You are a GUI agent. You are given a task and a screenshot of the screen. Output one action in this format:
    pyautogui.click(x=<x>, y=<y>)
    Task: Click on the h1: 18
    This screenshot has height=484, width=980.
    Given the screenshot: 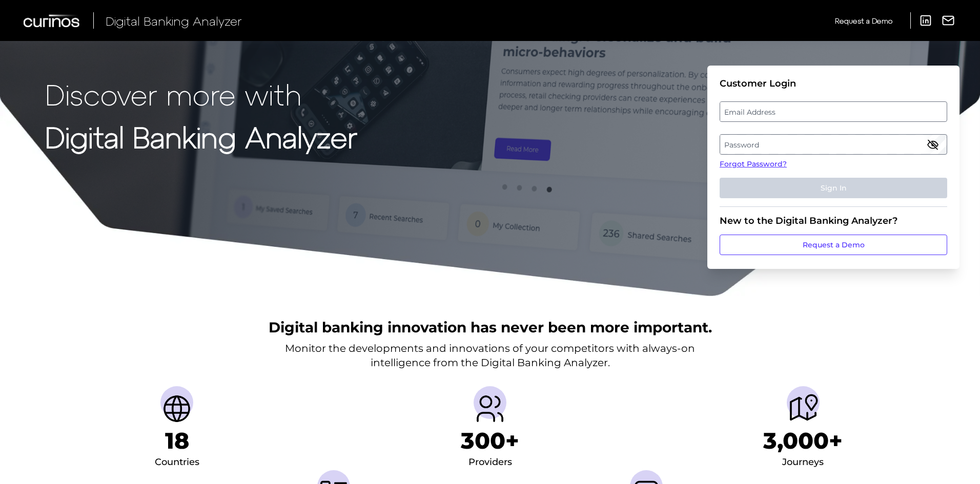 What is the action you would take?
    pyautogui.click(x=177, y=440)
    